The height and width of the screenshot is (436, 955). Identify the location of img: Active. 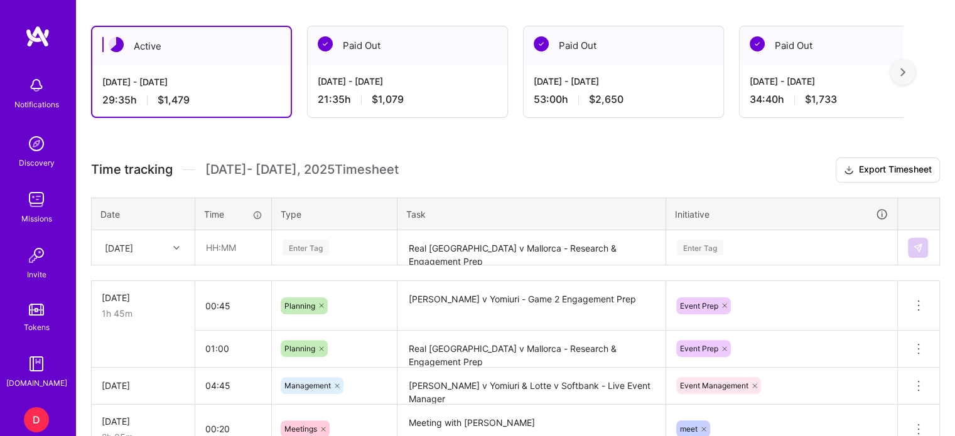
(116, 45).